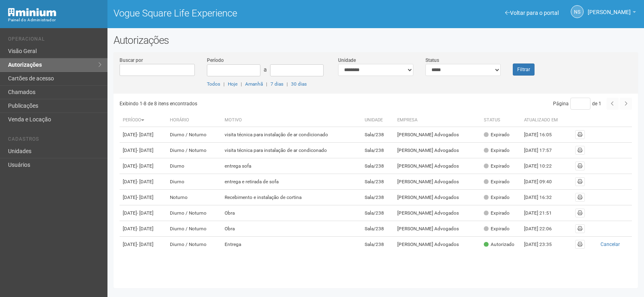  I want to click on th: Horário, so click(194, 120).